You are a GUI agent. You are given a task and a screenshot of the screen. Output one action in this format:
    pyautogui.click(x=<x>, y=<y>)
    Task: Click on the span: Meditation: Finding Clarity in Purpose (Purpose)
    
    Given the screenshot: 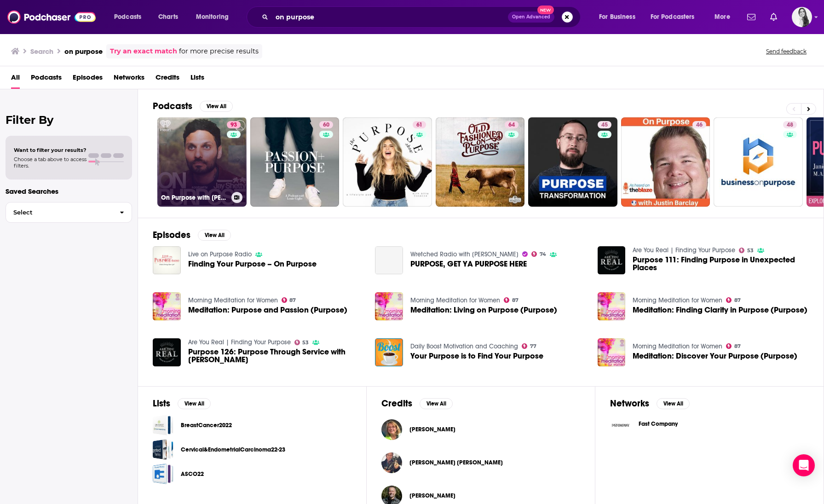 What is the action you would take?
    pyautogui.click(x=721, y=310)
    